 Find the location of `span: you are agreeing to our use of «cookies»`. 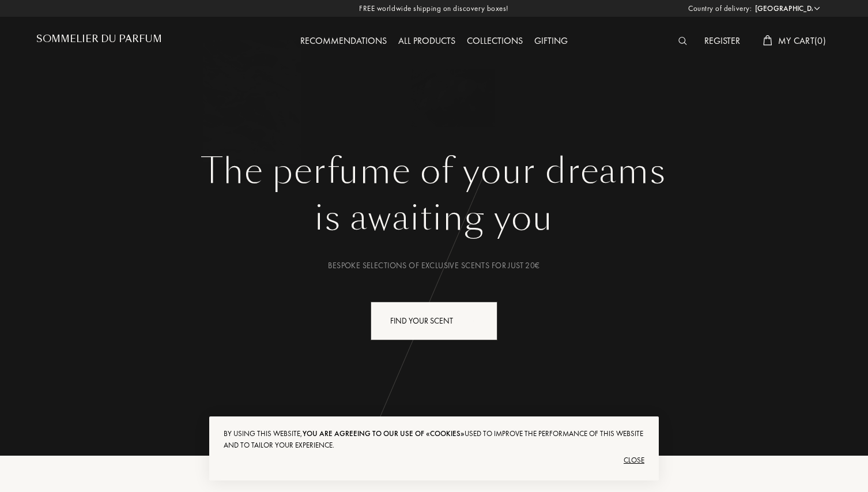

span: you are agreeing to our use of «cookies» is located at coordinates (383, 433).